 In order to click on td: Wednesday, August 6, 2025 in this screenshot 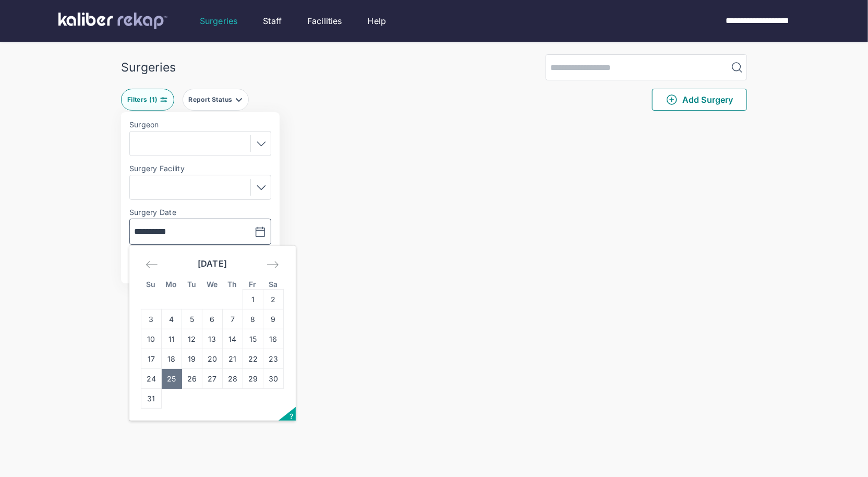, I will do `click(212, 320)`.